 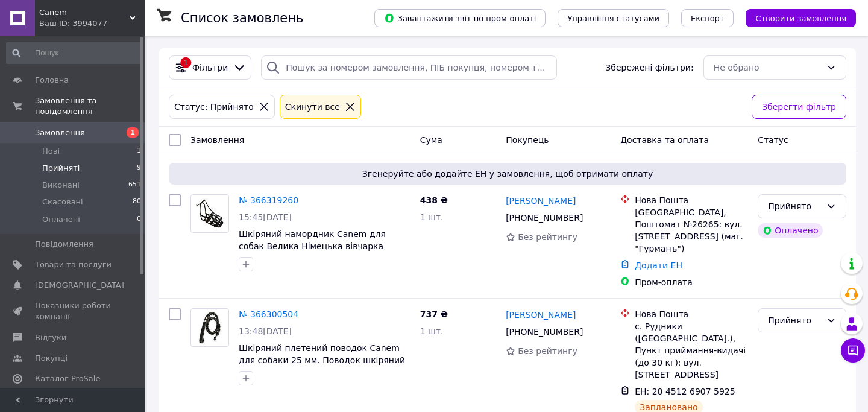 What do you see at coordinates (658, 266) in the screenshot?
I see `a: Додати ЕН` at bounding box center [658, 266].